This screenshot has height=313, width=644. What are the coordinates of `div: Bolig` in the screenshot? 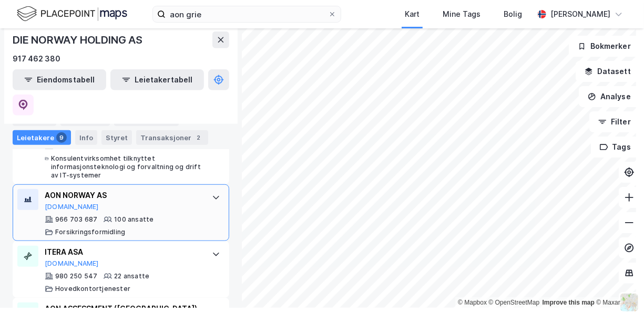 It's located at (513, 14).